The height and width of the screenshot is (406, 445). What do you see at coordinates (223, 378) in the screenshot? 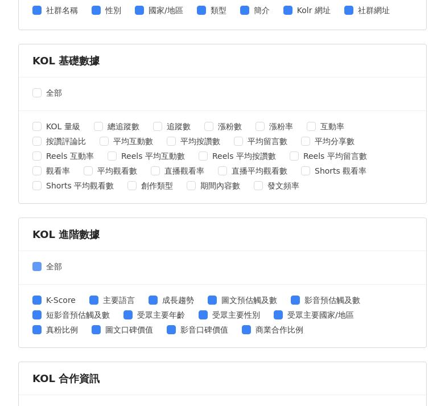
I see `div: KOL 合作資訊` at bounding box center [223, 378].